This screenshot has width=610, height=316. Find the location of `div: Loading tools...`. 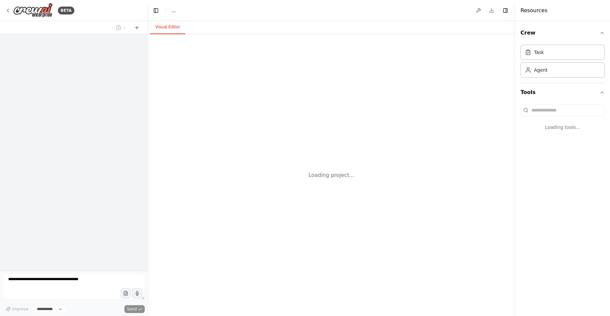

div: Loading tools... is located at coordinates (563, 127).